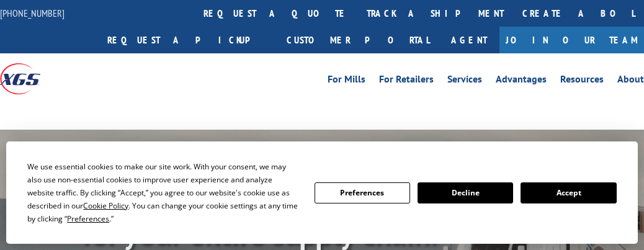 The width and height of the screenshot is (644, 250). What do you see at coordinates (469, 39) in the screenshot?
I see `a: Agent` at bounding box center [469, 39].